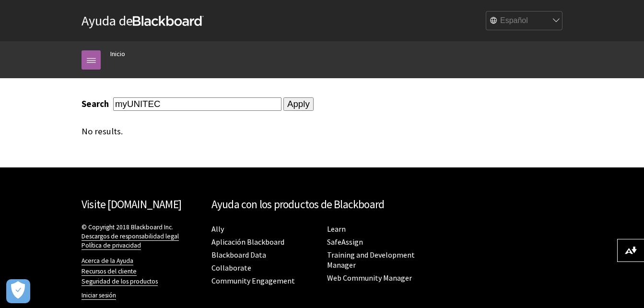 This screenshot has width=644, height=308. What do you see at coordinates (120, 282) in the screenshot?
I see `a: Seguridad de los productos` at bounding box center [120, 282].